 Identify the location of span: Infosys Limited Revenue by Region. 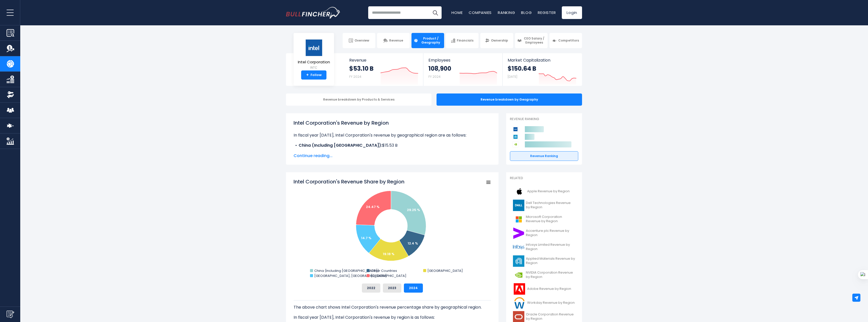
(550, 247).